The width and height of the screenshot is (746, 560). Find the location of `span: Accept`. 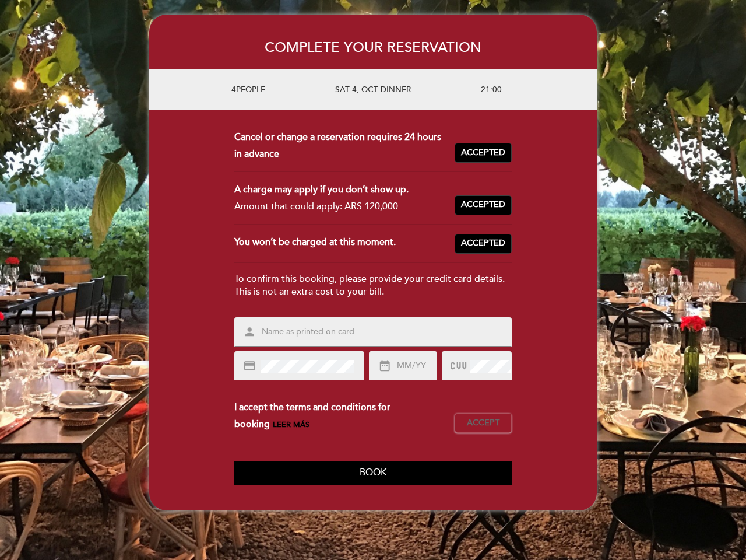

span: Accept is located at coordinates (484, 422).